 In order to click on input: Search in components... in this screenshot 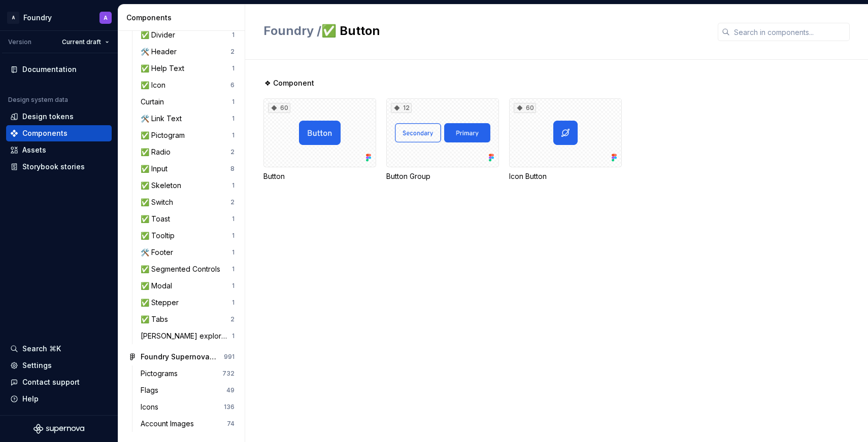, I will do `click(789, 32)`.